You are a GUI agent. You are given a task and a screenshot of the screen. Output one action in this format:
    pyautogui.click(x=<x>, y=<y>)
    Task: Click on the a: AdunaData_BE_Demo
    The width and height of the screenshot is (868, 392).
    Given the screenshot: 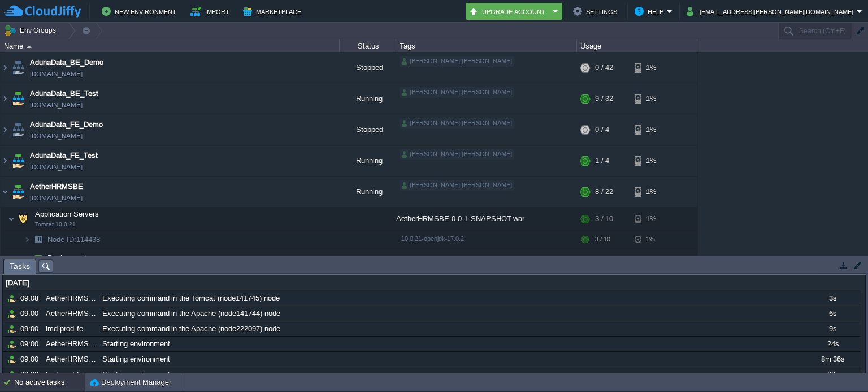 What is the action you would take?
    pyautogui.click(x=67, y=62)
    